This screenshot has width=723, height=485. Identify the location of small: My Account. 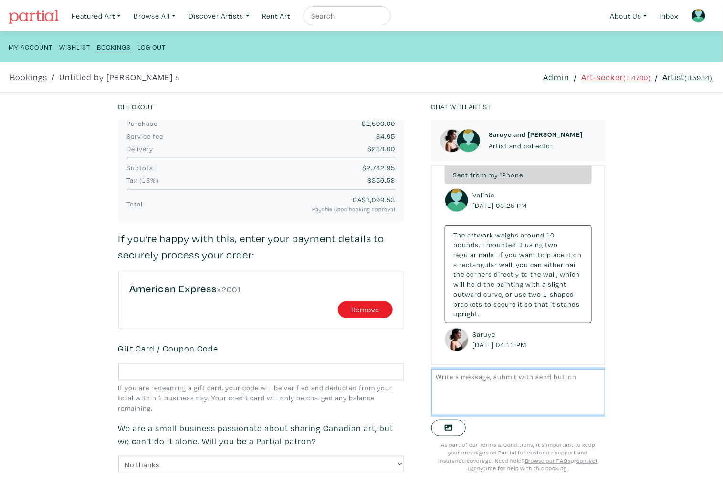
(31, 47).